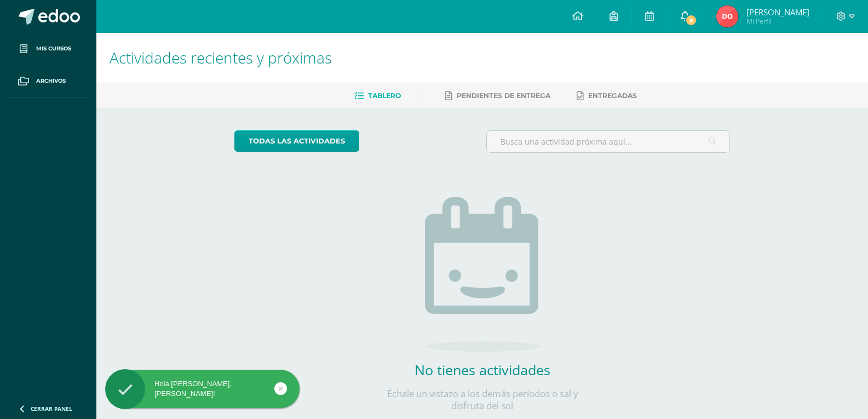  Describe the element at coordinates (498, 96) in the screenshot. I see `a: Pendientes de entrega` at that location.